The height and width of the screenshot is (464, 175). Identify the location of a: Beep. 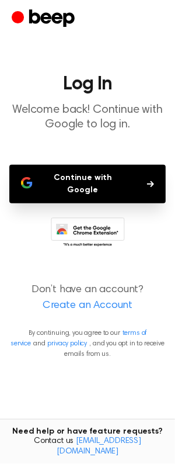
(44, 19).